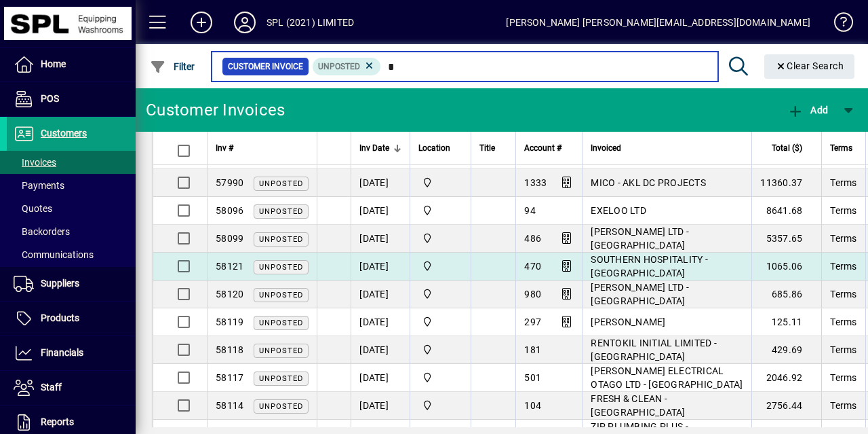 This screenshot has height=434, width=868. Describe the element at coordinates (51, 387) in the screenshot. I see `span: Staff` at that location.